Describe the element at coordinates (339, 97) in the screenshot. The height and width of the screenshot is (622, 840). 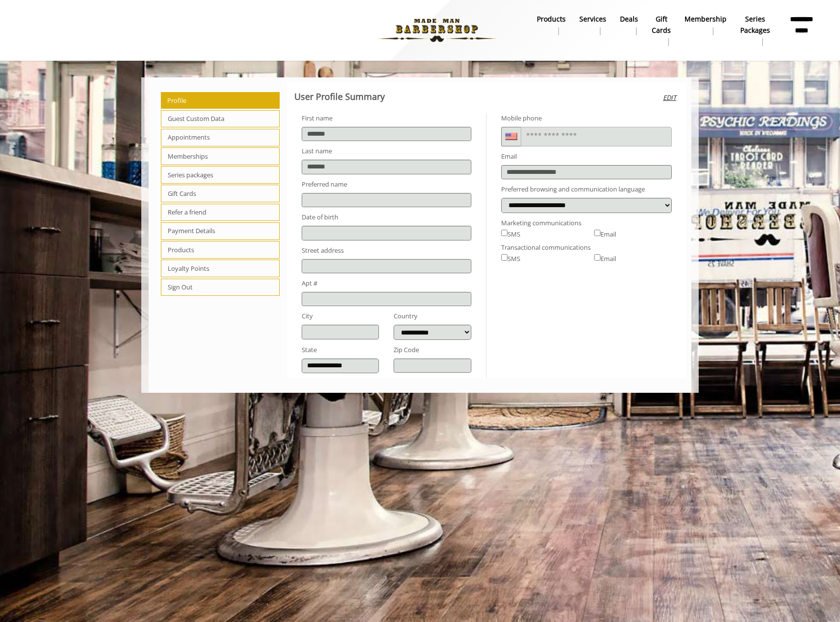
I see `b: User Profile Summary` at that location.